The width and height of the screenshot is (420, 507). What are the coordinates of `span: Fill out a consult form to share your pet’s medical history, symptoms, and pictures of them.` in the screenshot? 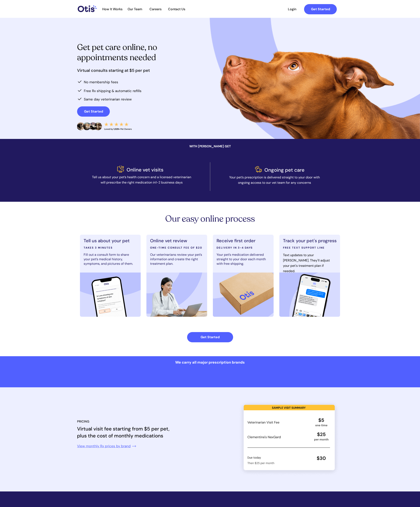 It's located at (108, 259).